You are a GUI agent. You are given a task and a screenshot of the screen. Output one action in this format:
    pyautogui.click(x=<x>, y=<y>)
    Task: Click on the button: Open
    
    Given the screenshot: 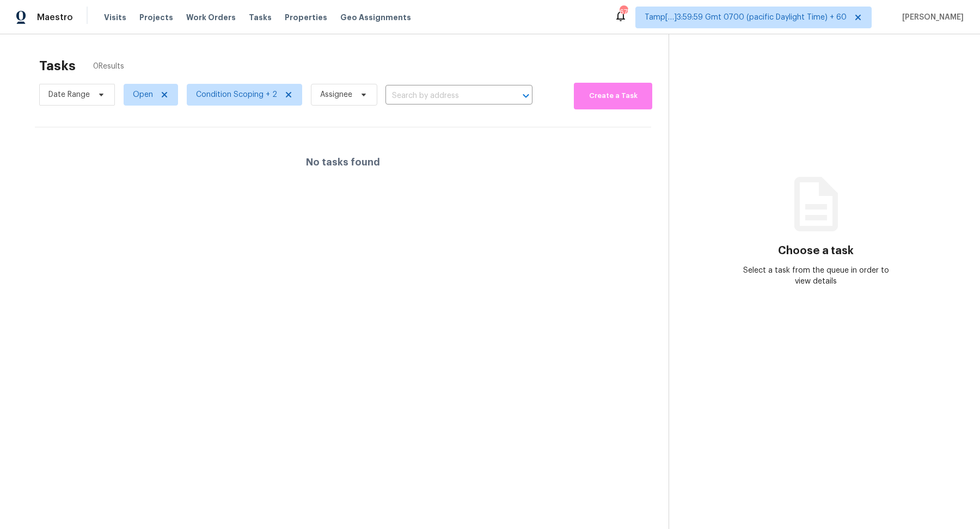 What is the action you would take?
    pyautogui.click(x=526, y=96)
    